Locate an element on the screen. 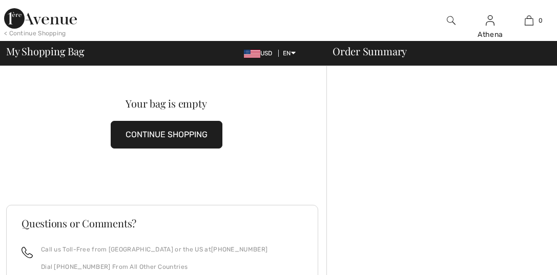  div: Your bag is empty is located at coordinates (166, 104).